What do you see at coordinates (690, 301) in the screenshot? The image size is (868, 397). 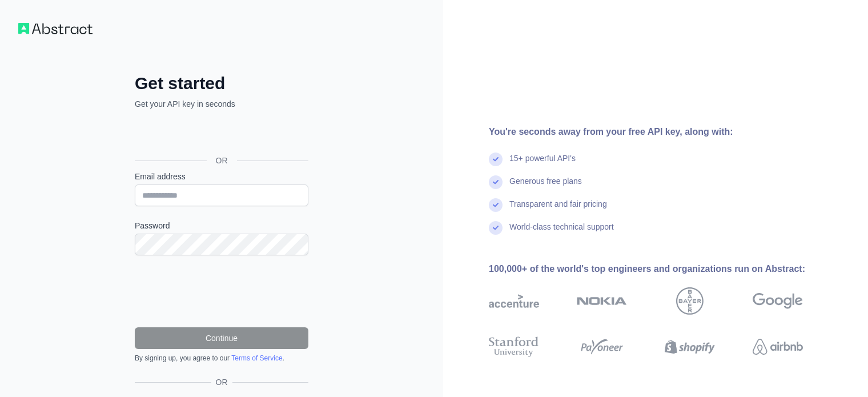 I see `img: bayer` at bounding box center [690, 301].